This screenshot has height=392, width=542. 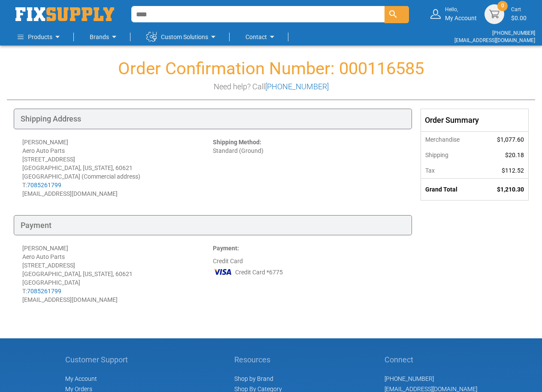 I want to click on span: $112.52, so click(x=513, y=170).